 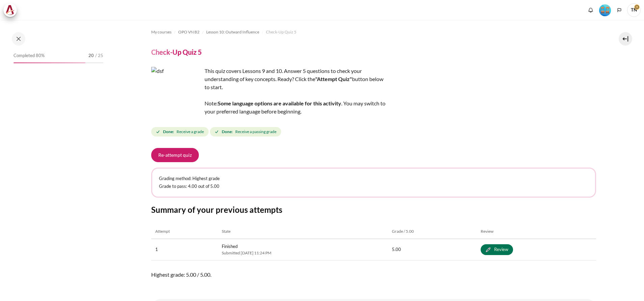 What do you see at coordinates (281, 32) in the screenshot?
I see `span: Check-Up Quiz 5` at bounding box center [281, 32].